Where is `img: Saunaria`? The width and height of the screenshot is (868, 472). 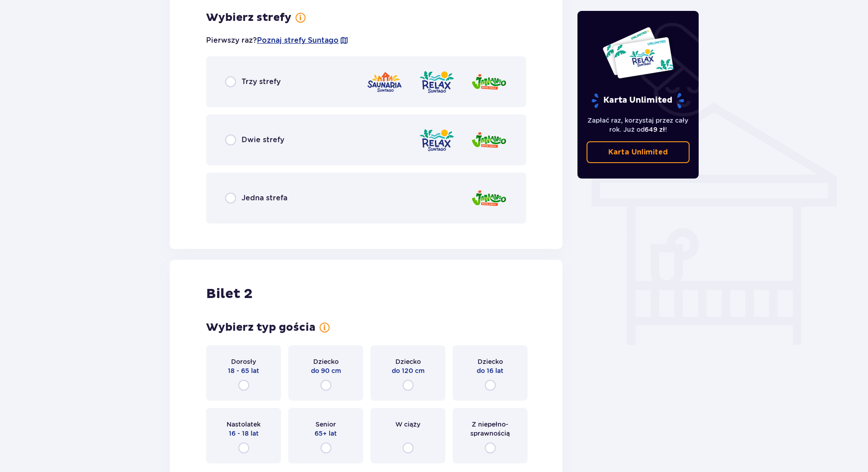
img: Saunaria is located at coordinates (385, 82).